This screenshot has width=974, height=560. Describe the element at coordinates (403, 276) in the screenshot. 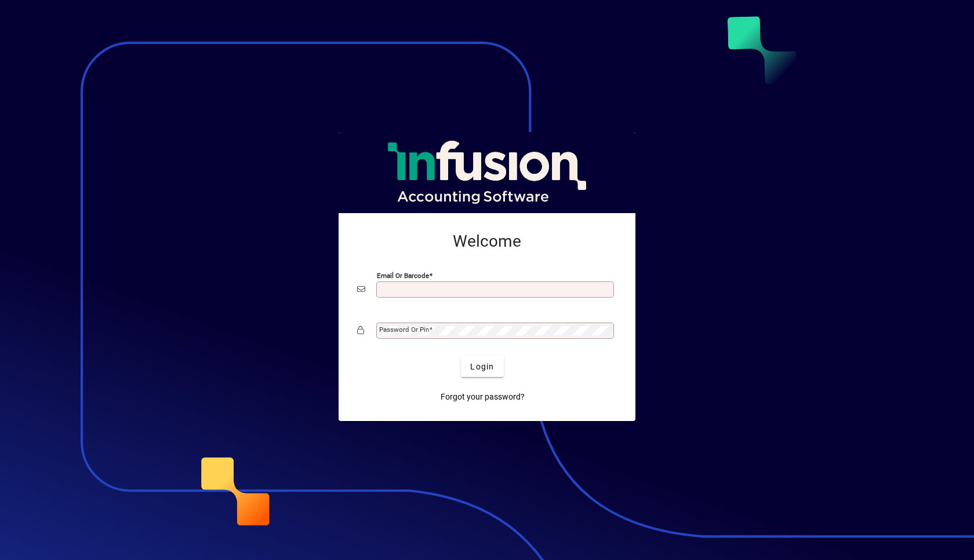

I see `mat-label: Email or Barcode` at that location.